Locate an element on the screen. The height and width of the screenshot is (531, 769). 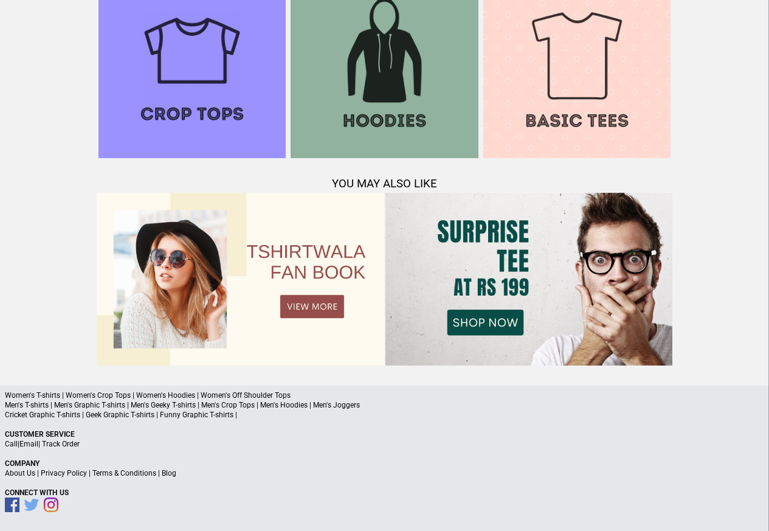
p: Connect With Us is located at coordinates (384, 492).